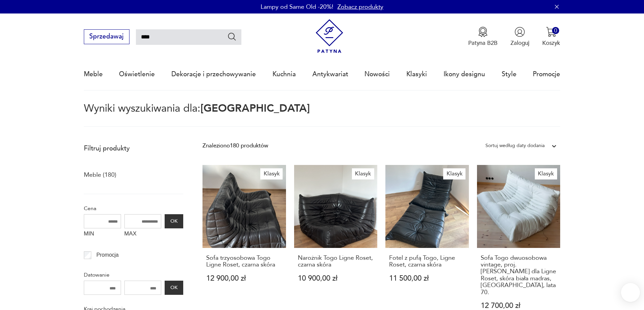 The width and height of the screenshot is (644, 310). Describe the element at coordinates (143, 235) in the screenshot. I see `label: MAX` at that location.